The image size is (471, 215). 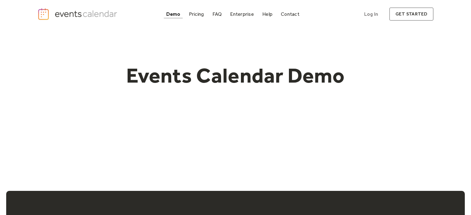 What do you see at coordinates (371, 14) in the screenshot?
I see `a: Log In` at bounding box center [371, 14].